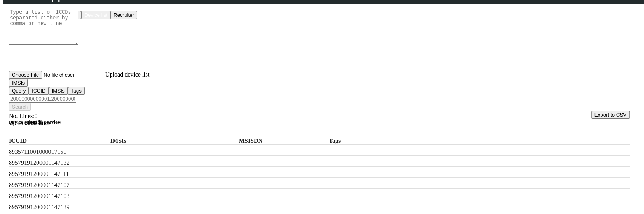  I want to click on label: 89579191200001147111, so click(53, 174).